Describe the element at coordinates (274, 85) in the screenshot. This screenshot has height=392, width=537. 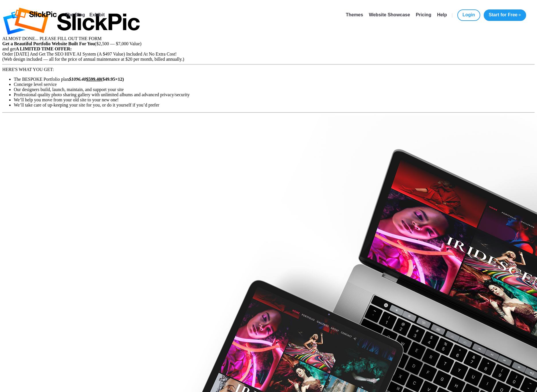
I see `li: Concierge level service` at that location.